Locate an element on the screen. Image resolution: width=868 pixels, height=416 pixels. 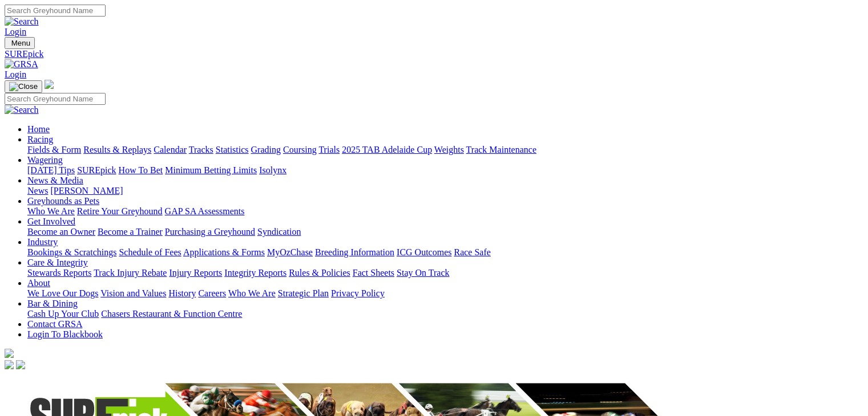
a: Coursing is located at coordinates (300, 149).